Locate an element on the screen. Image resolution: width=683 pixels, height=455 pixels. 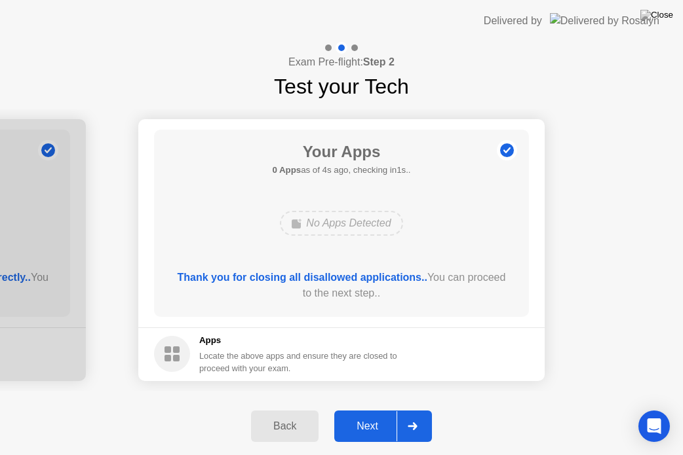
div: Delivered by is located at coordinates (512, 21).